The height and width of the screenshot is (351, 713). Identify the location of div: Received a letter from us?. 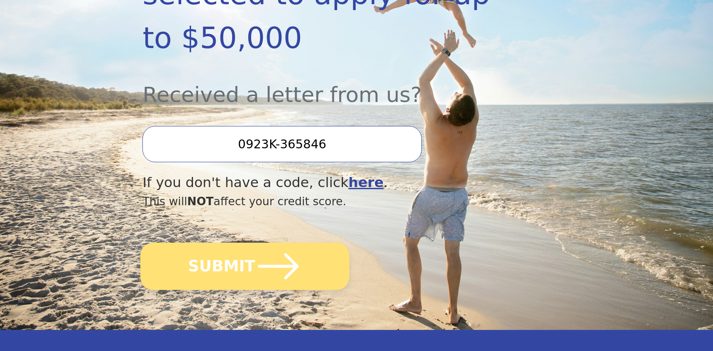
(324, 85).